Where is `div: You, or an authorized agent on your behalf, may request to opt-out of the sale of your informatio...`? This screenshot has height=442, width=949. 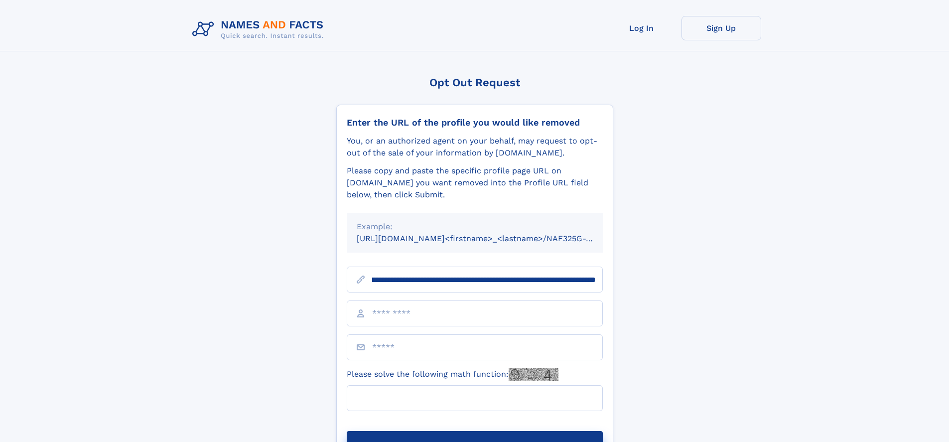
div: You, or an authorized agent on your behalf, may request to opt-out of the sale of your informatio... is located at coordinates (475, 147).